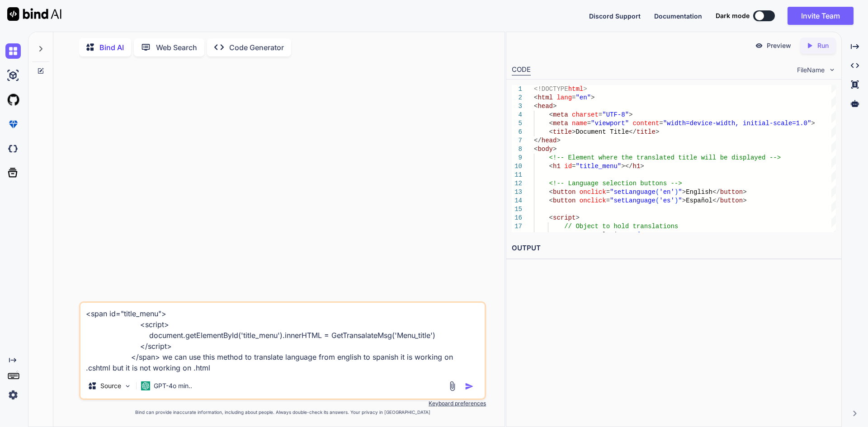 The image size is (868, 427). What do you see at coordinates (667, 192) in the screenshot?
I see `span: 'en'` at bounding box center [667, 192].